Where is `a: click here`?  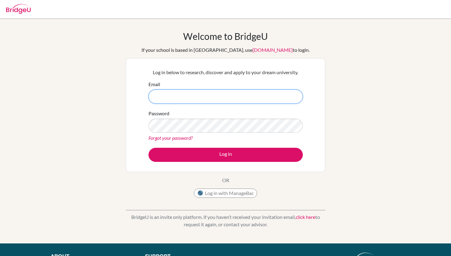
a: click here is located at coordinates (305, 217).